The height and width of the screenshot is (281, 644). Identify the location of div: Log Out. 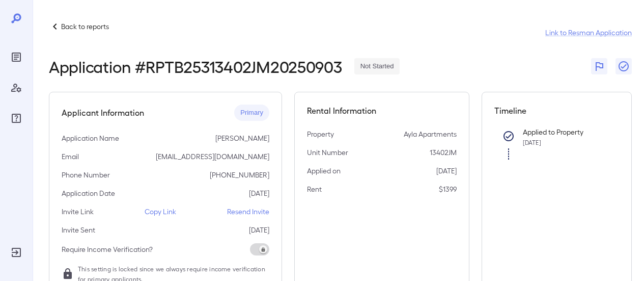
(16, 252).